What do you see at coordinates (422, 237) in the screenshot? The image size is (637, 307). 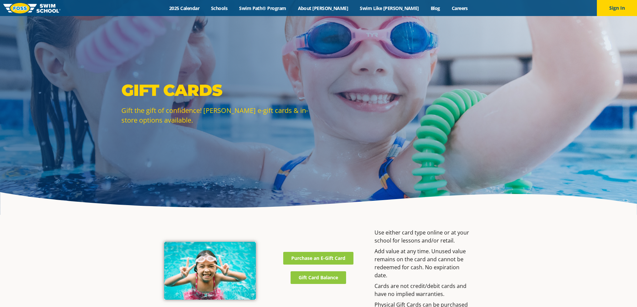 I see `span: Use either card type online or at your school for lessons and/or retail.` at bounding box center [422, 237].